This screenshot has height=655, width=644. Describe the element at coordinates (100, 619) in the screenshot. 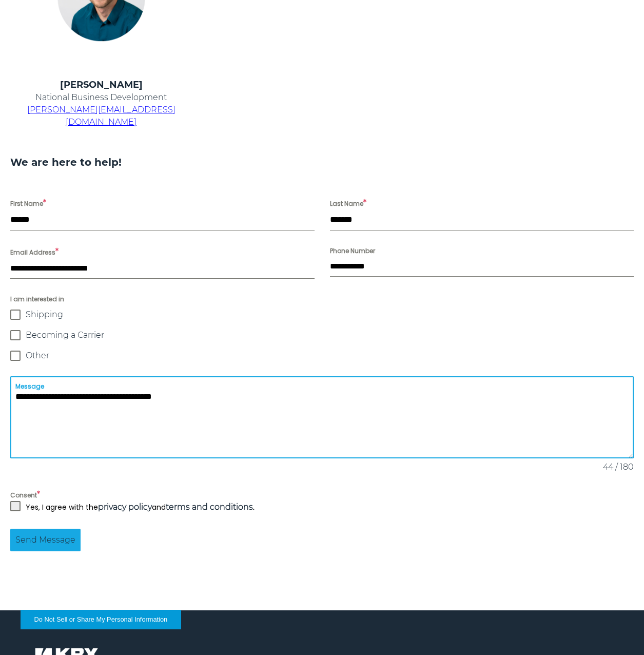

I see `button: Do Not Sell or Share My Personal Information` at that location.